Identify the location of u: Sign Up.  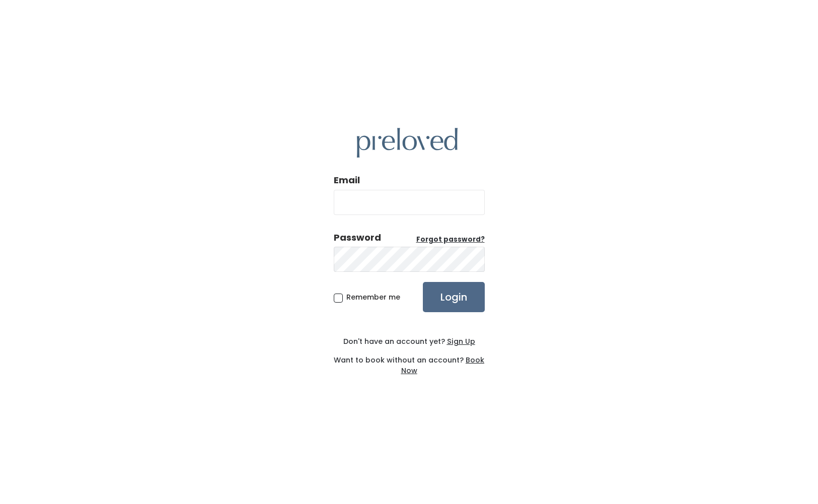
(462, 341).